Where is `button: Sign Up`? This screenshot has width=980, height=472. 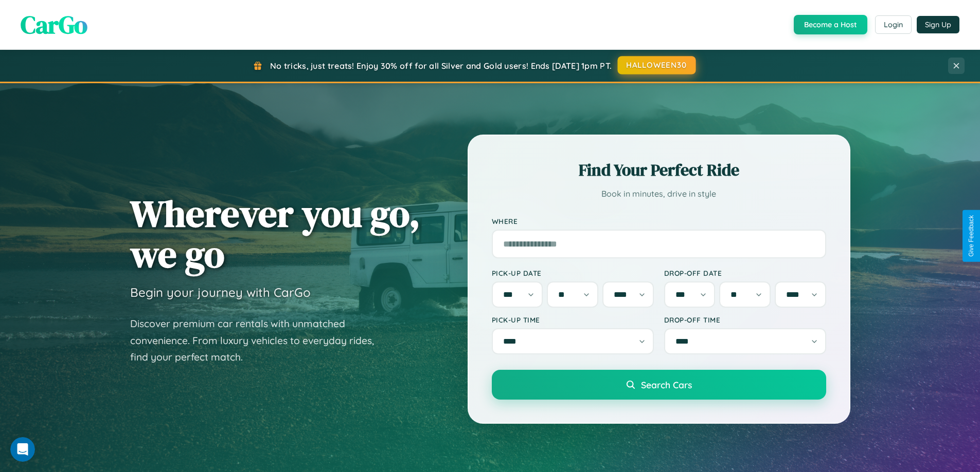 button: Sign Up is located at coordinates (938, 25).